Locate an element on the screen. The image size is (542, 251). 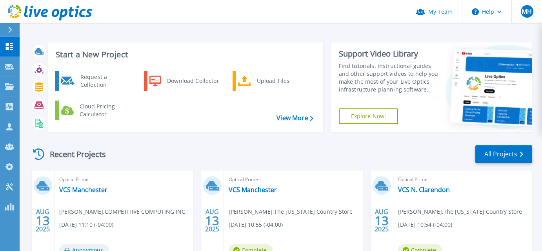
a: View More is located at coordinates (295, 118).